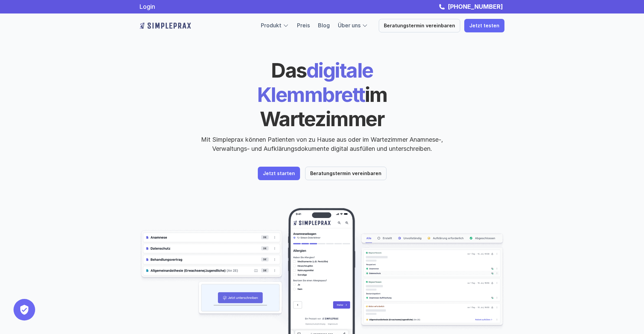 The width and height of the screenshot is (644, 334). What do you see at coordinates (322, 144) in the screenshot?
I see `p: Mit Simpleprax können Patienten von zu Hause aus oder im Wartezimmer Anamnese-, Verwaltungs- und ...` at bounding box center [322, 144].